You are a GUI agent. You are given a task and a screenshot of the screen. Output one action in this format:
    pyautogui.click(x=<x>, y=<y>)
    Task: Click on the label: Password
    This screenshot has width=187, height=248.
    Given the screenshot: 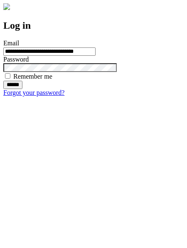 What is the action you would take?
    pyautogui.click(x=16, y=59)
    